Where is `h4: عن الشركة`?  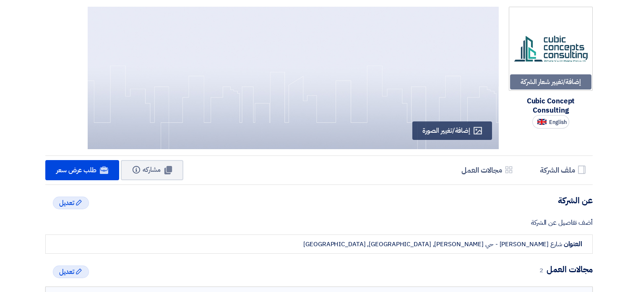 h4: عن الشركة is located at coordinates (319, 200).